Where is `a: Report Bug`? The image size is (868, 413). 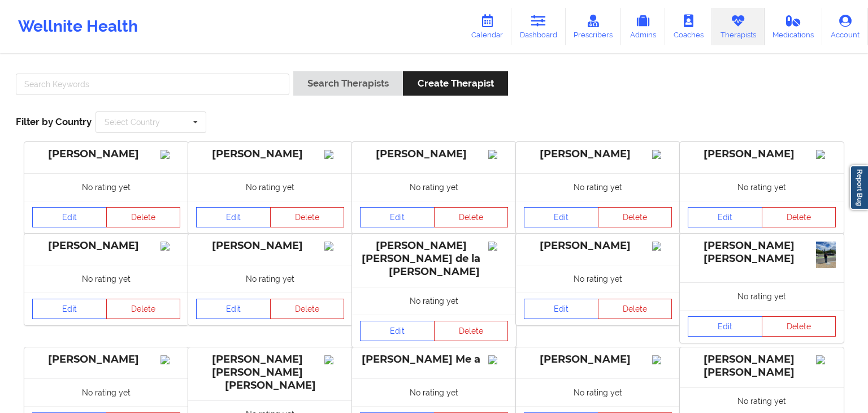 a: Report Bug is located at coordinates (859, 187).